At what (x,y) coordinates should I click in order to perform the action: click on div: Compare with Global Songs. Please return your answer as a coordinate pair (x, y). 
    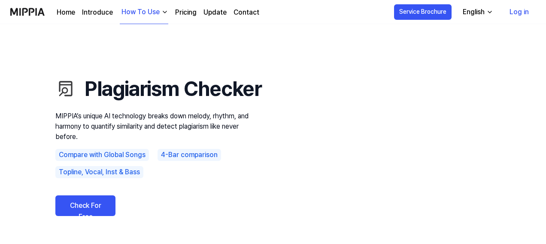
    Looking at the image, I should click on (102, 155).